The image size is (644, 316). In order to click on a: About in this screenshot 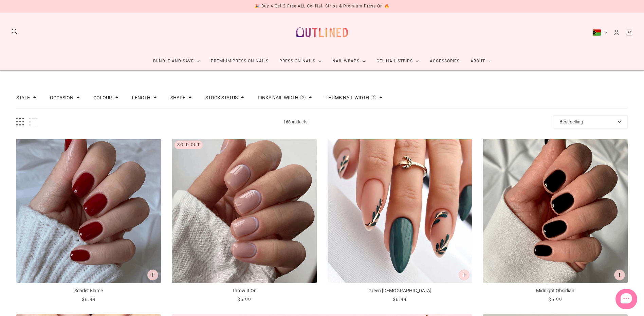, I will do `click(480, 61)`.